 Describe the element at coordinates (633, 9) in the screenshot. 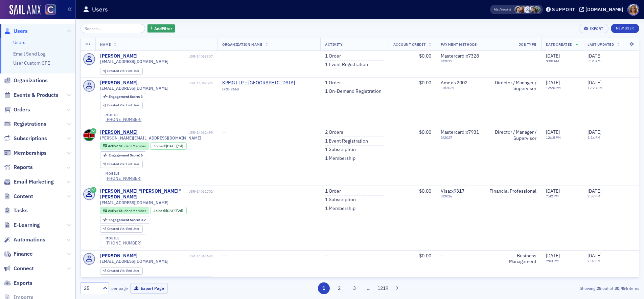

I see `span: Profile` at that location.